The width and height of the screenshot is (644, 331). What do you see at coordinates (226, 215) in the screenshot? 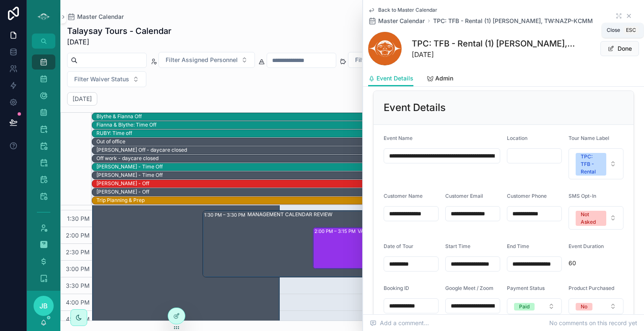
I see `div: 1:30 PM – 3:30 PM` at bounding box center [226, 215].